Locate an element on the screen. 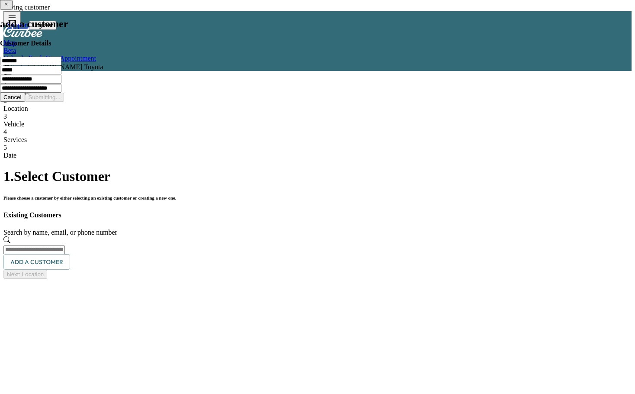  div: Beta is located at coordinates (318, 51).